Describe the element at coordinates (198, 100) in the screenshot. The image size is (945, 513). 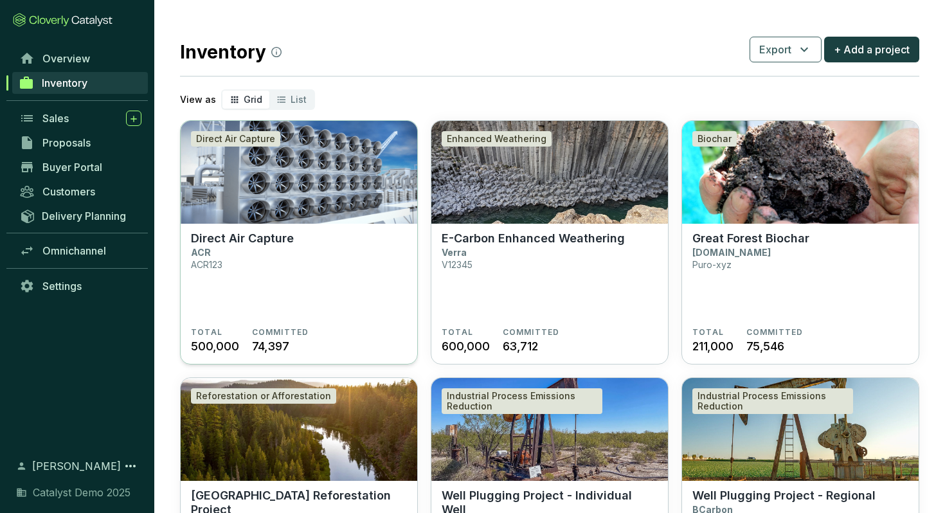
I see `p: View as` at that location.